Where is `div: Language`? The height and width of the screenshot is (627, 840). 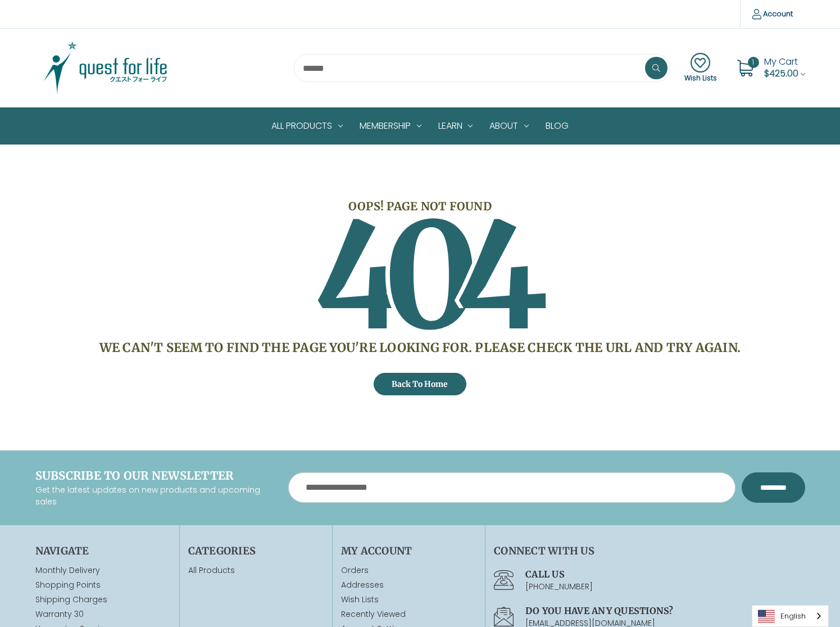 div: Language is located at coordinates (790, 616).